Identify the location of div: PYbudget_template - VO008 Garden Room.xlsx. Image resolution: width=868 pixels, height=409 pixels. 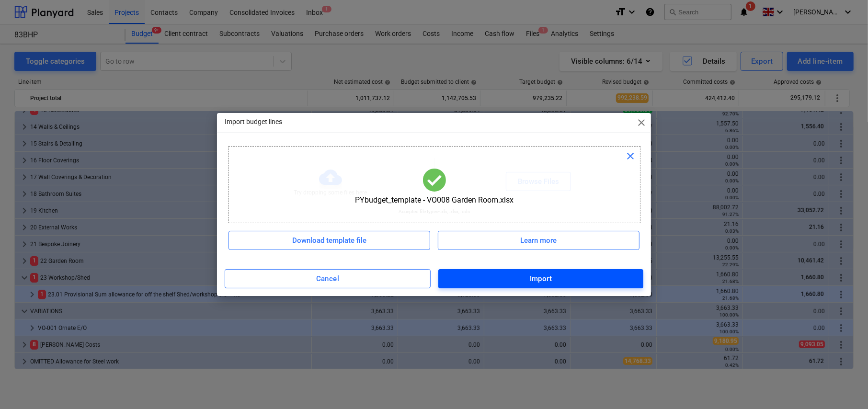
(435, 185).